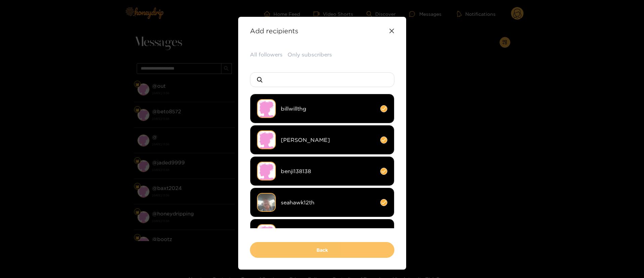 Image resolution: width=644 pixels, height=278 pixels. I want to click on strong: Add recipients, so click(274, 31).